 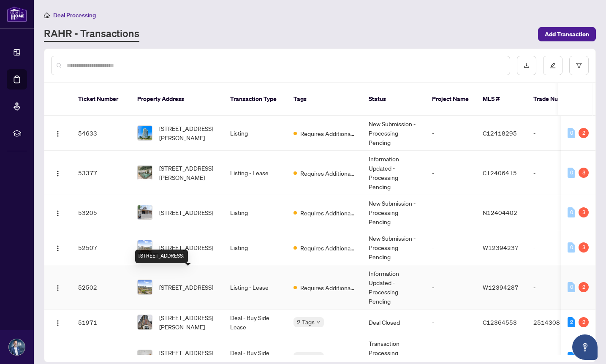 What do you see at coordinates (177, 99) in the screenshot?
I see `th: Property Address` at bounding box center [177, 99].